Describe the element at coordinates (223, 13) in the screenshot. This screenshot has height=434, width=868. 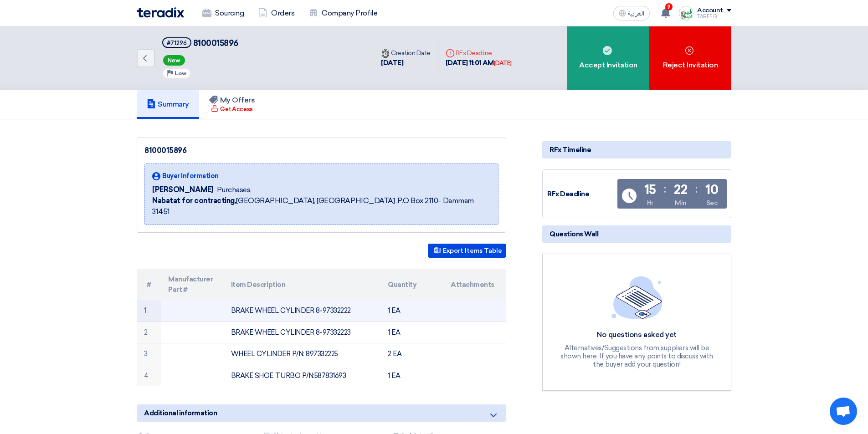
I see `a: Sourcing` at that location.